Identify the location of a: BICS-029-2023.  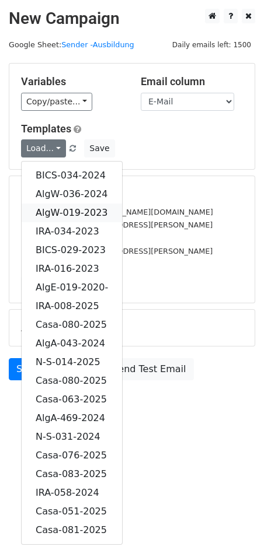
(72, 250).